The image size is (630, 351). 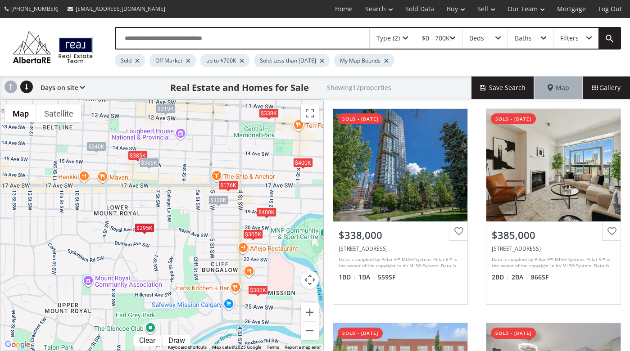 I want to click on div: Clear, so click(x=147, y=341).